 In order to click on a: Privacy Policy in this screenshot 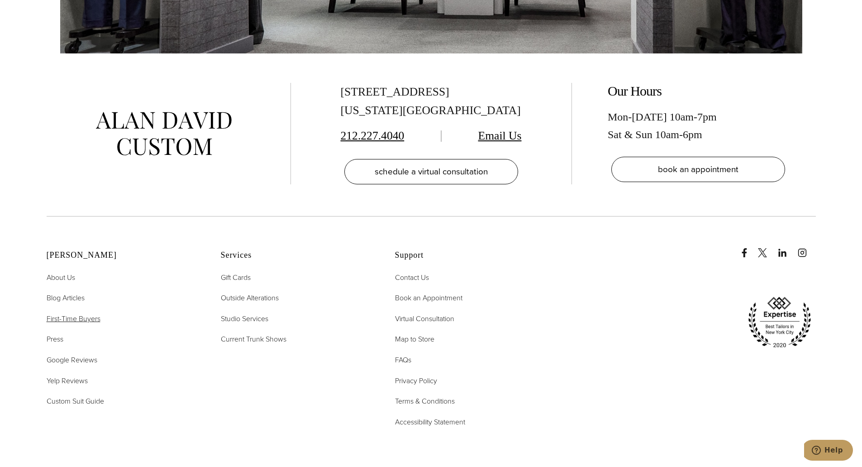, I will do `click(416, 381)`.